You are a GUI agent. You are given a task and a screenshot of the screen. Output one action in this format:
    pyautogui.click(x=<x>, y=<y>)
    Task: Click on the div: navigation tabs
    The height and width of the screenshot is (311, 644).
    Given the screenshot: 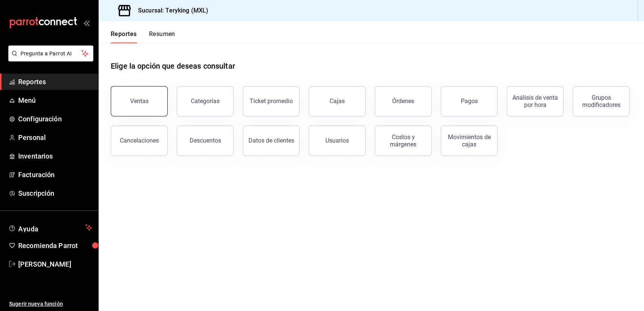 What is the action you would take?
    pyautogui.click(x=143, y=37)
    